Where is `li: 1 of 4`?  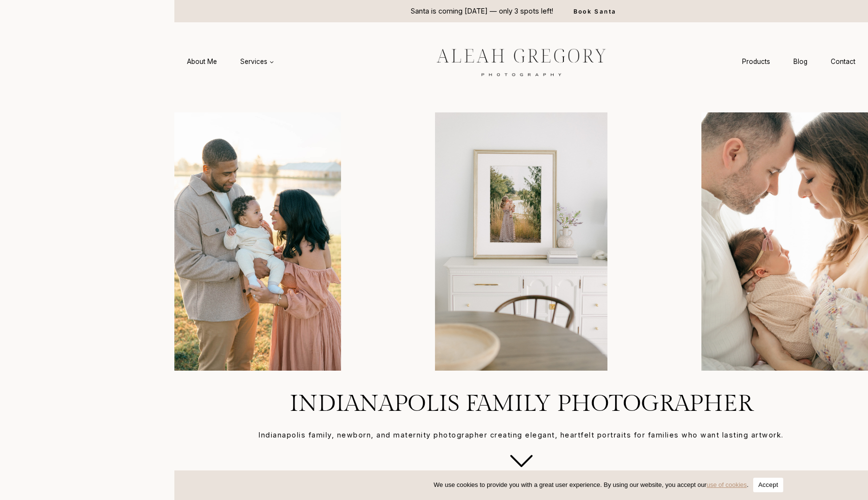 li: 1 of 4 is located at coordinates (255, 241).